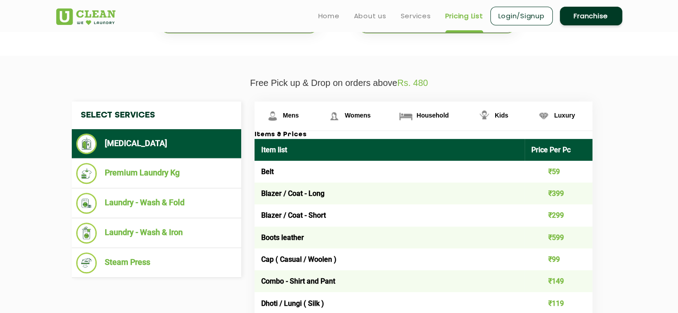 The width and height of the screenshot is (678, 313). I want to click on a: Home, so click(329, 16).